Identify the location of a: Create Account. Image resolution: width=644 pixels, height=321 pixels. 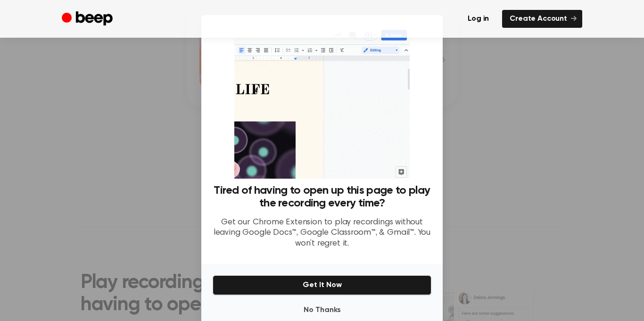
(542, 19).